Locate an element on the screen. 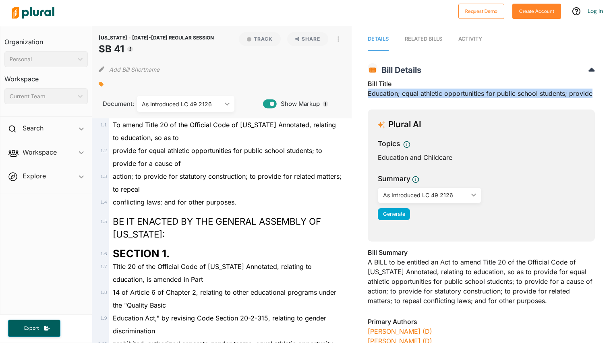  a: Create Account is located at coordinates (536, 10).